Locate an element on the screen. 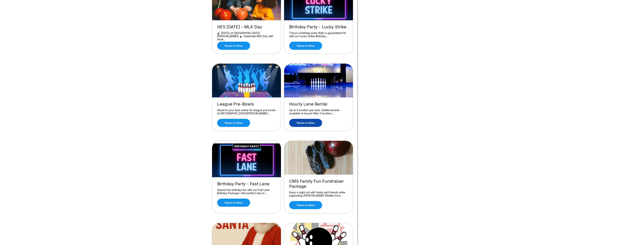  div: Hourly Lane Rental is located at coordinates (319, 104).